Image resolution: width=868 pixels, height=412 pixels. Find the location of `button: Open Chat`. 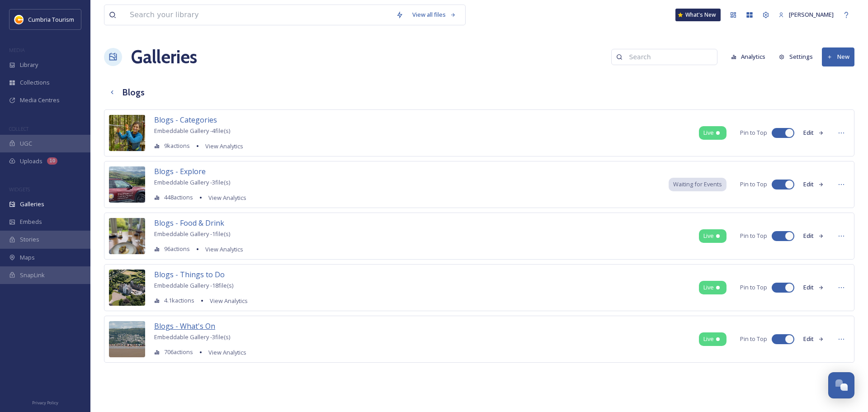

button: Open Chat is located at coordinates (842, 386).